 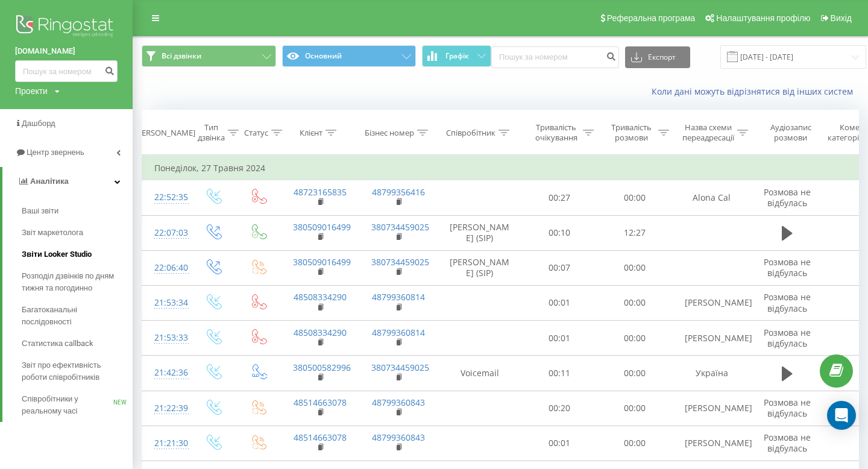 What do you see at coordinates (74, 371) in the screenshot?
I see `span: Звіт про ефективність роботи співробітників` at bounding box center [74, 371].